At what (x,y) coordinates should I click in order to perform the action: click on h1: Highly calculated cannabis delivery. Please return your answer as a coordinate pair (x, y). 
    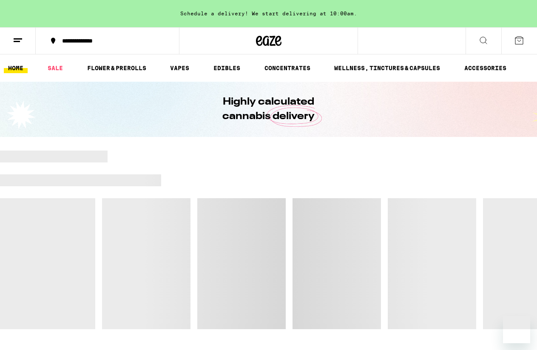
    Looking at the image, I should click on (269, 109).